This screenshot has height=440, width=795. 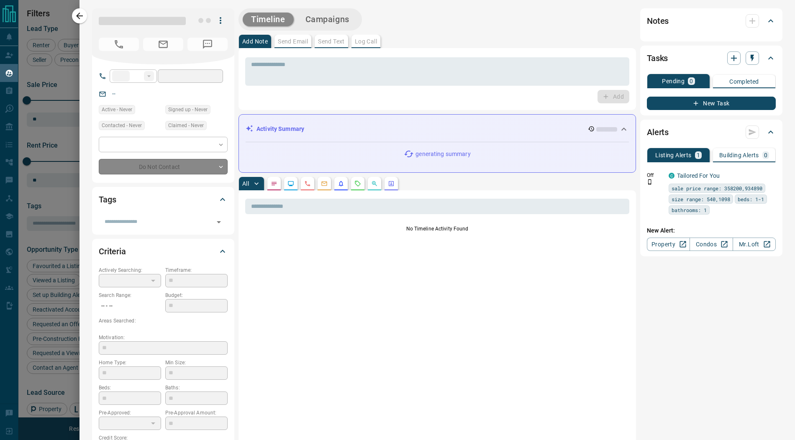 I want to click on p: Baths:, so click(x=196, y=388).